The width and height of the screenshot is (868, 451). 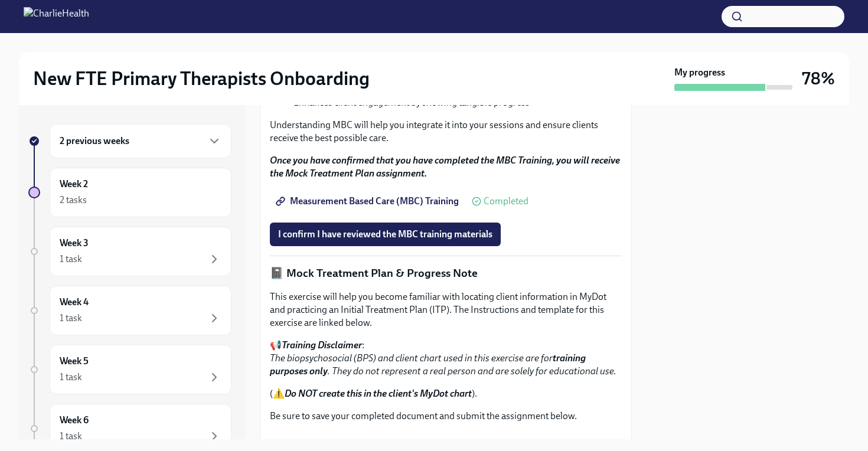 I want to click on span: Onboarding Mock Treatment Plan, so click(x=353, y=444).